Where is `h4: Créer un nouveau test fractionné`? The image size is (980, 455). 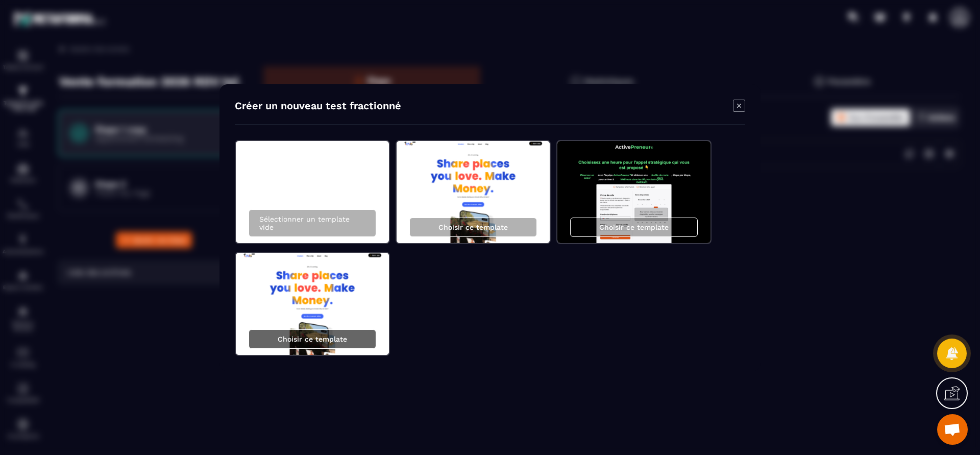 h4: Créer un nouveau test fractionné is located at coordinates (318, 107).